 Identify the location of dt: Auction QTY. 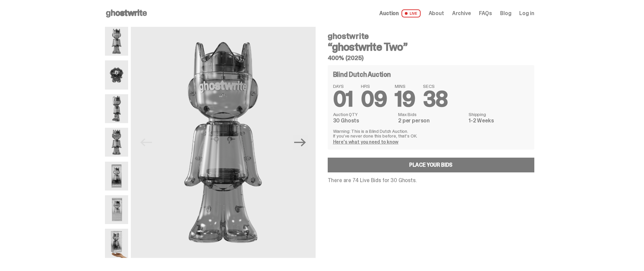
(363, 115).